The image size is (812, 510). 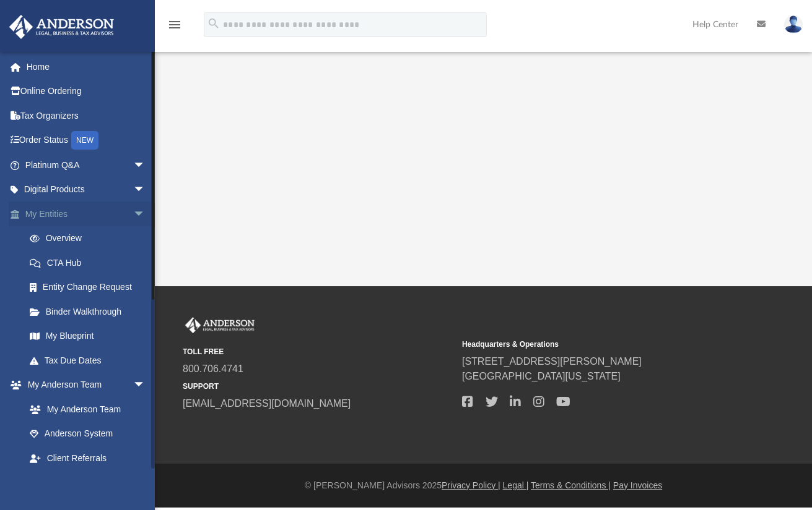 I want to click on a: Terms & Conditions |, so click(x=571, y=486).